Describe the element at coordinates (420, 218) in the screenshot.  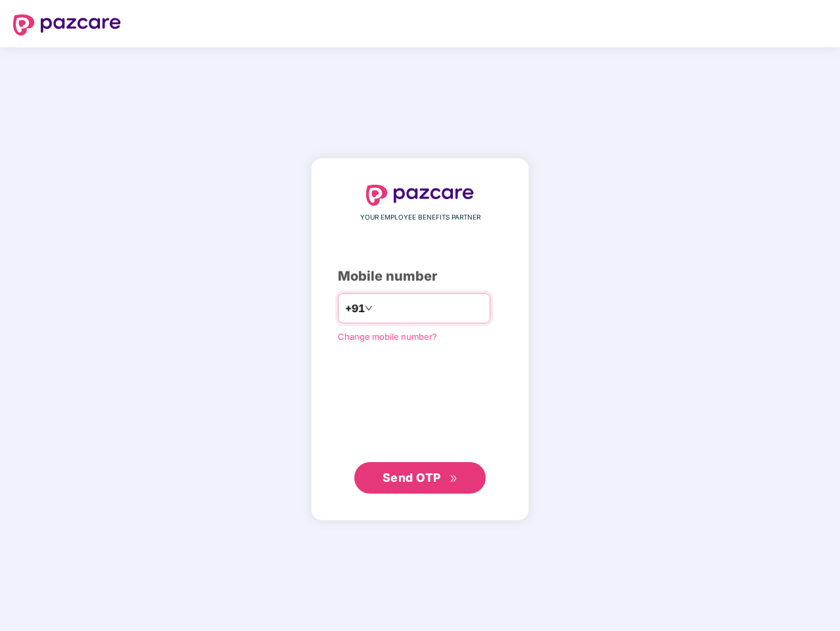
I see `span: YOUR EMPLOYEE BENEFITS PARTNER` at that location.